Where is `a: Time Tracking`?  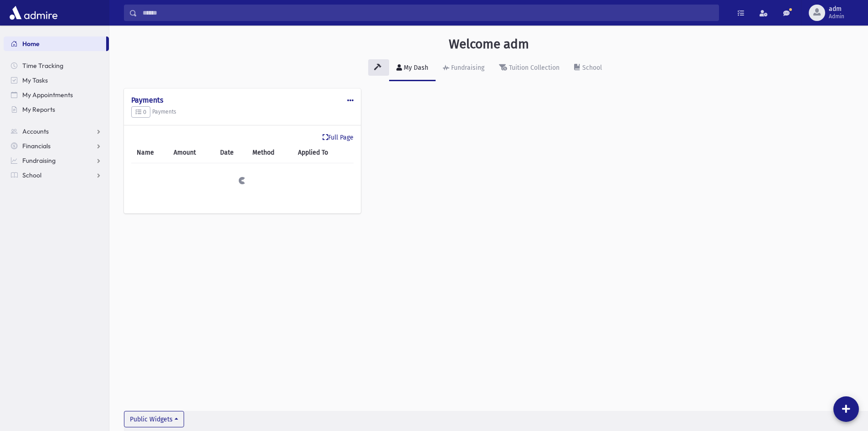 a: Time Tracking is located at coordinates (56, 66).